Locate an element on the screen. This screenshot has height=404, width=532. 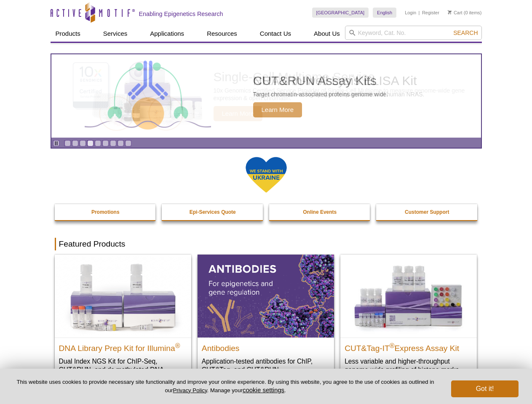
p: Dual Index NGS Kit for ChIP-Seq, CUT&RUN, and ds methylated DNA assays. is located at coordinates (123, 370).